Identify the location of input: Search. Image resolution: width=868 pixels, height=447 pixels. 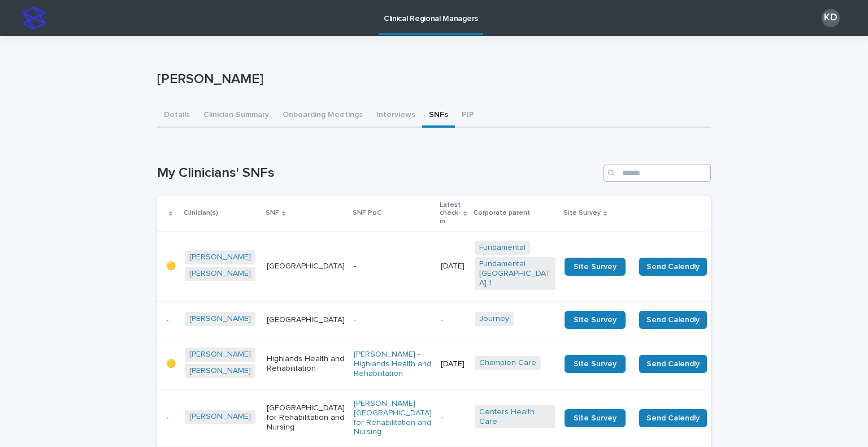
(657, 173).